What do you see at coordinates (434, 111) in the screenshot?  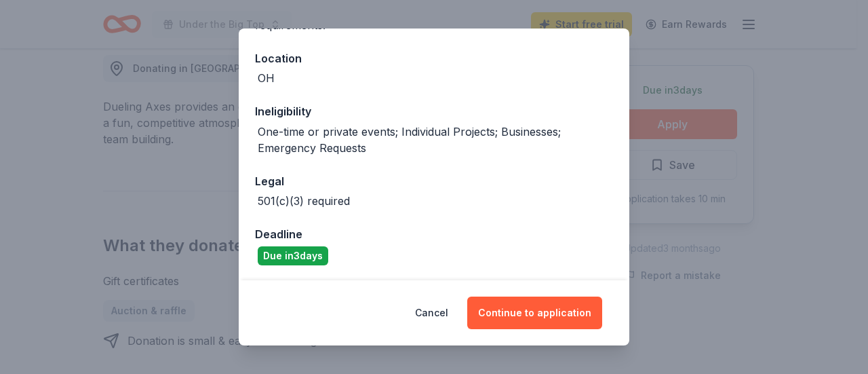 I see `div: Ineligibility` at bounding box center [434, 111].